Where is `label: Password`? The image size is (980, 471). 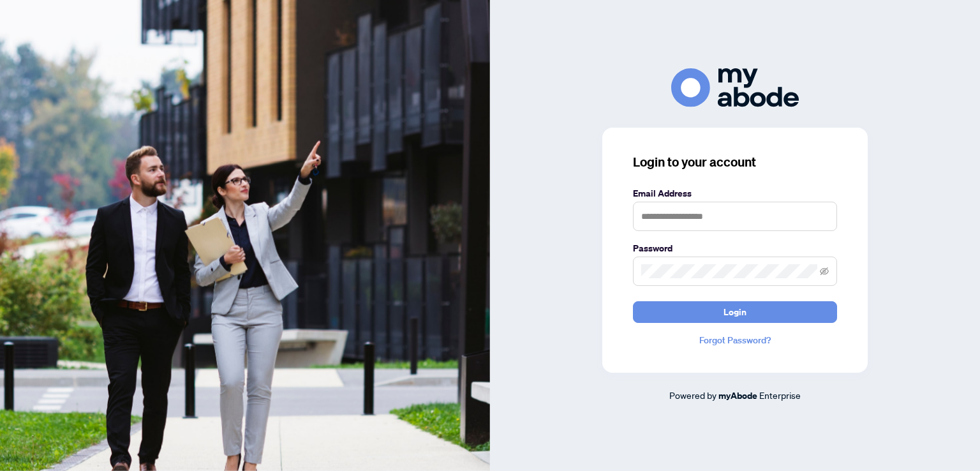
label: Password is located at coordinates (735, 248).